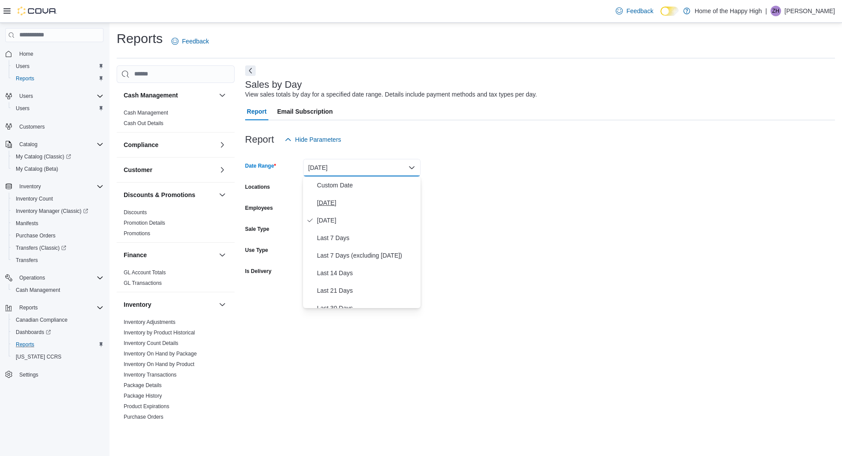  Describe the element at coordinates (41, 248) in the screenshot. I see `span: Transfers (Classic)` at that location.